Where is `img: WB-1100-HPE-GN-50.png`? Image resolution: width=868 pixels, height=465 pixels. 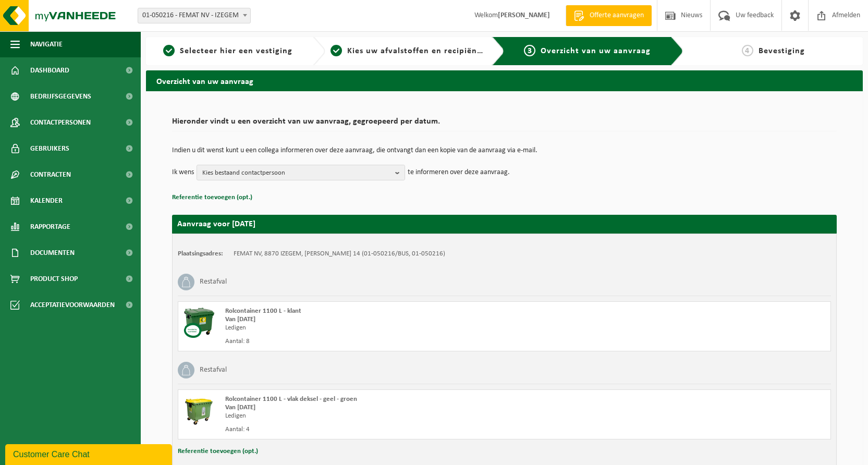 img: WB-1100-HPE-GN-50.png is located at coordinates (199, 411).